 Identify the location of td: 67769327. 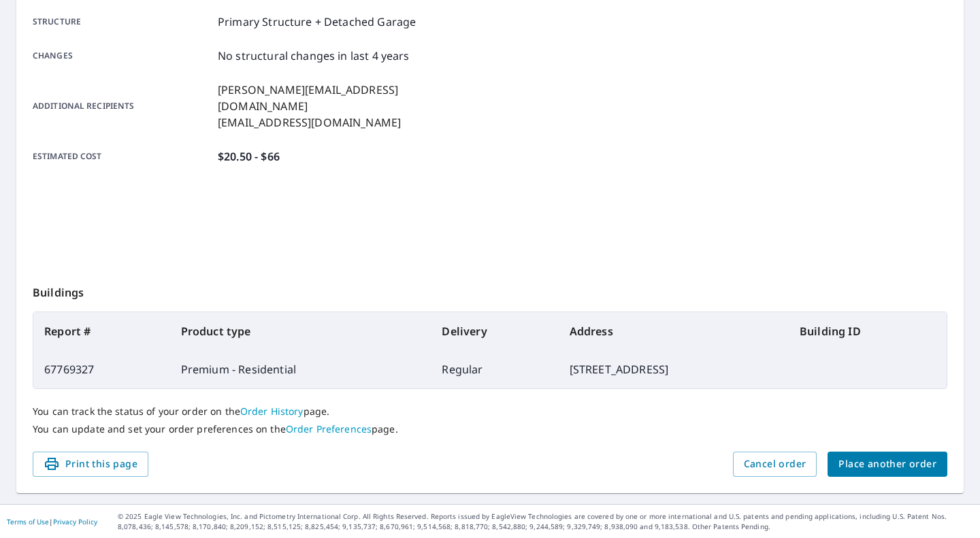
(101, 369).